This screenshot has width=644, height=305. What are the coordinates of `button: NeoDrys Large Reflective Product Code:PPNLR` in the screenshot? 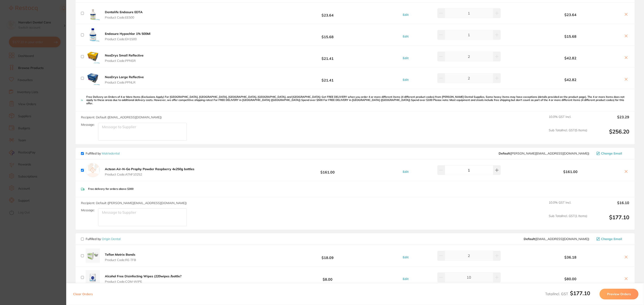 It's located at (124, 80).